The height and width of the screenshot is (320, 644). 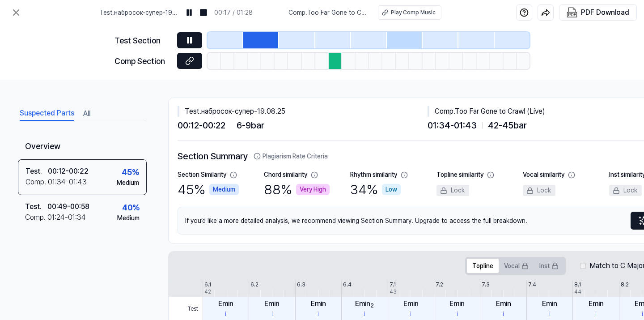 What do you see at coordinates (410, 12) in the screenshot?
I see `button: Play Comp Music` at bounding box center [410, 12].